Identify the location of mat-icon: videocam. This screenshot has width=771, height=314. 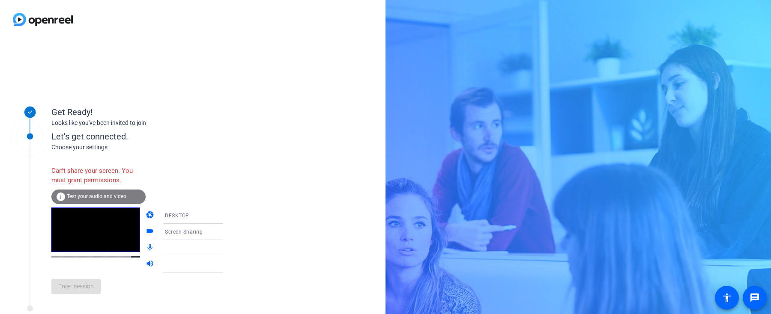
(151, 232).